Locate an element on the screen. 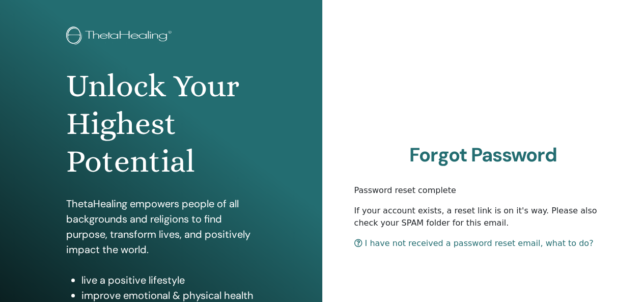 The width and height of the screenshot is (644, 302). h1: Unlock Your Highest Potential is located at coordinates (161, 124).